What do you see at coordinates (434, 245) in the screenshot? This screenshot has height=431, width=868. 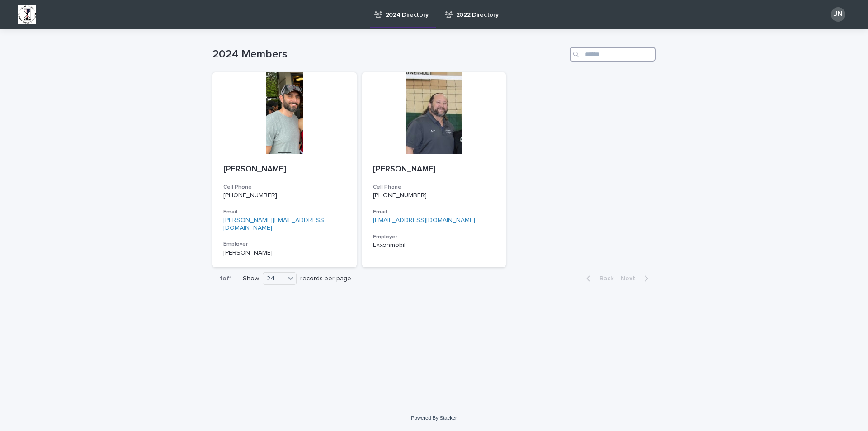 I see `p: Exxonmobil` at bounding box center [434, 245].